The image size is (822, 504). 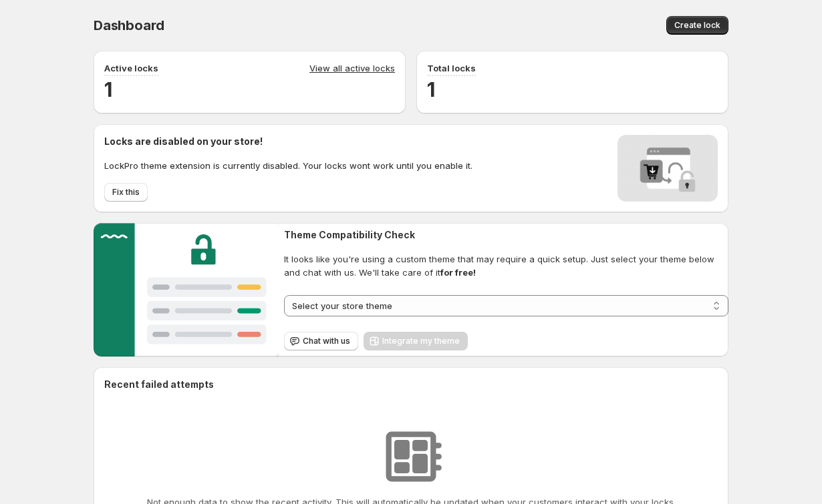 What do you see at coordinates (457, 272) in the screenshot?
I see `strong: for free!` at bounding box center [457, 272].